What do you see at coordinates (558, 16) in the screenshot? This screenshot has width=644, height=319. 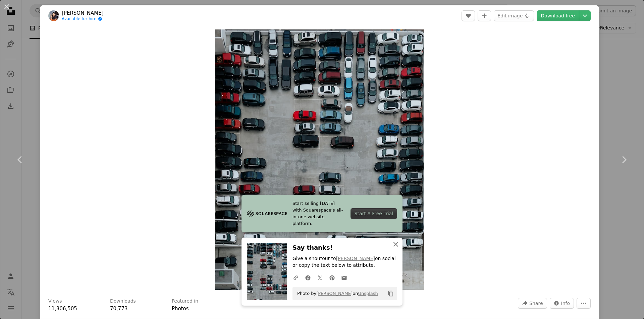 I see `a: Download free` at bounding box center [558, 16].